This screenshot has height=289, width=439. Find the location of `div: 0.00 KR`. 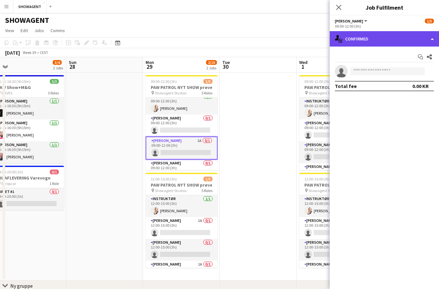

div: 0.00 KR is located at coordinates (420, 86).